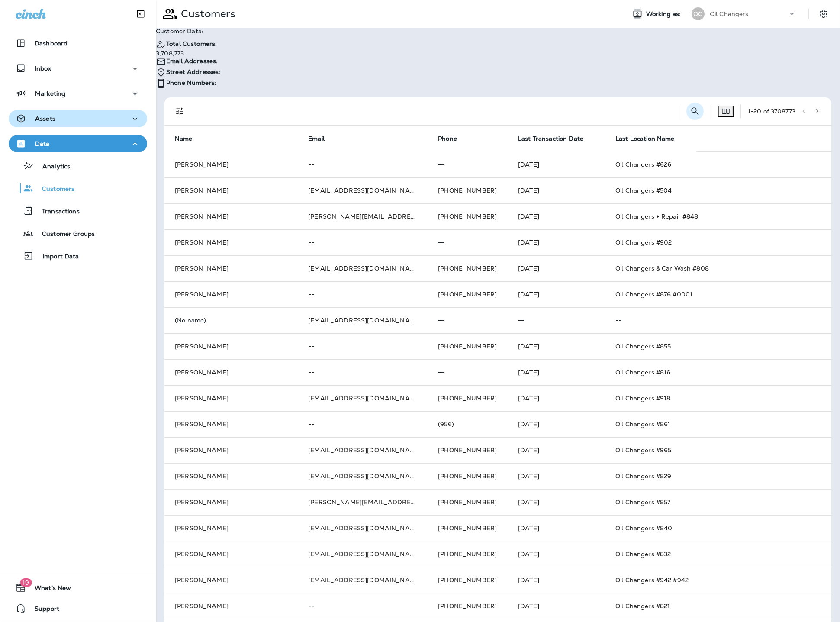 The image size is (840, 622). Describe the element at coordinates (45, 118) in the screenshot. I see `p: Assets` at that location.